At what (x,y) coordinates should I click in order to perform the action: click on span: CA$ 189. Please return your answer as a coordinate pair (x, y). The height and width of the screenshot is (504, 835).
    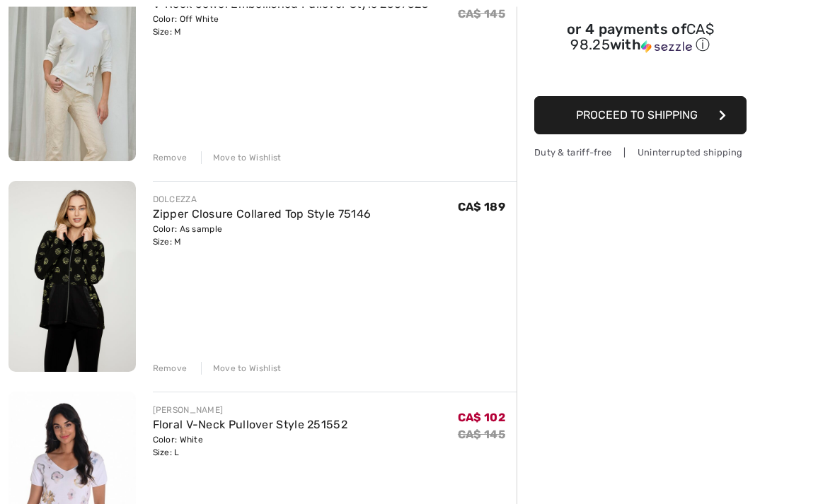
    Looking at the image, I should click on (481, 207).